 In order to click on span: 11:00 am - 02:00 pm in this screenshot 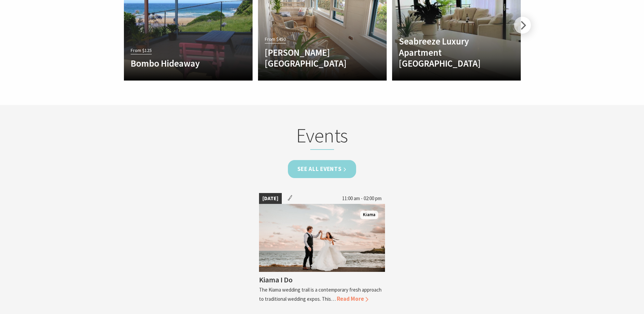, I will do `click(362, 198)`.